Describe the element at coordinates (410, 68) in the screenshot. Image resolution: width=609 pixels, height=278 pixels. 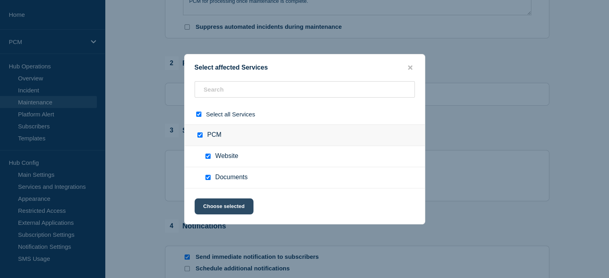
I see `button: close button` at that location.